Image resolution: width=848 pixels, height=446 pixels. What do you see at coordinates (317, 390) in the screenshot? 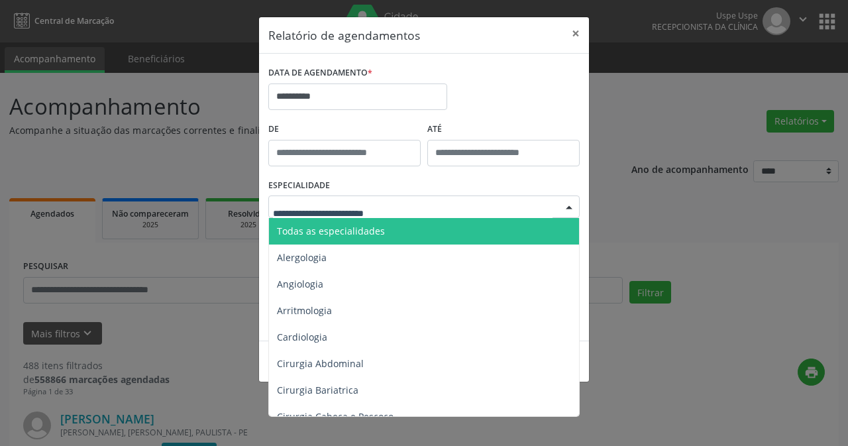
I see `span: Cirurgia Bariatrica` at bounding box center [317, 390].